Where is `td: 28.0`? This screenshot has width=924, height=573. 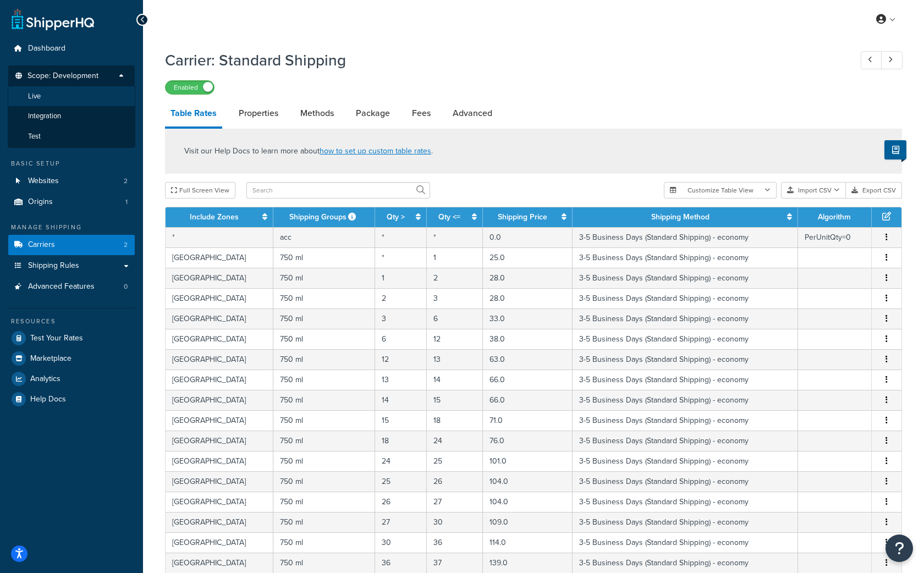
td: 28.0 is located at coordinates (528, 298).